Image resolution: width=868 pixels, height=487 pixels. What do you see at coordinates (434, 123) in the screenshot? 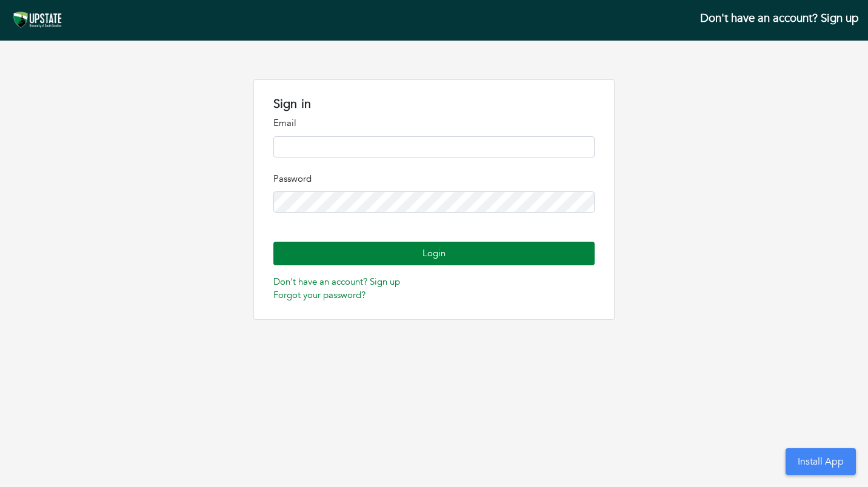
I see `p: Email` at bounding box center [434, 123].